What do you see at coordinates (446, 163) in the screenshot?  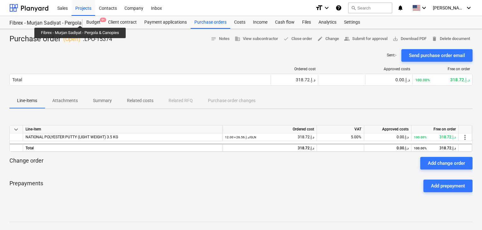 I see `div: Add change order` at bounding box center [446, 163].